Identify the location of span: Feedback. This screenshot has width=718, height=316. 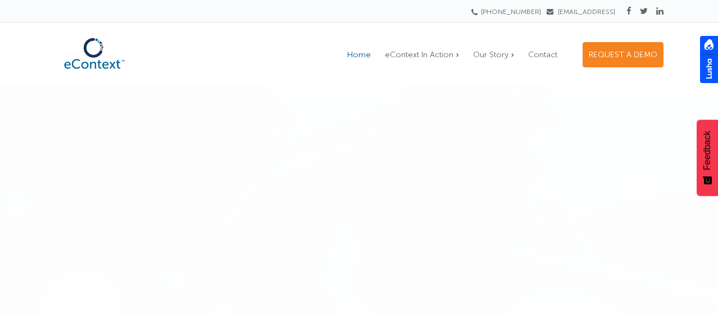
(707, 151).